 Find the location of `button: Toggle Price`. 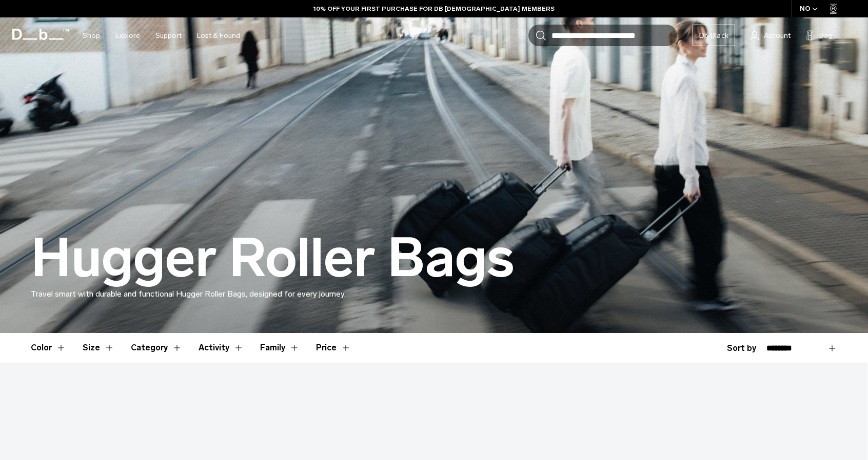

button: Toggle Price is located at coordinates (334, 348).